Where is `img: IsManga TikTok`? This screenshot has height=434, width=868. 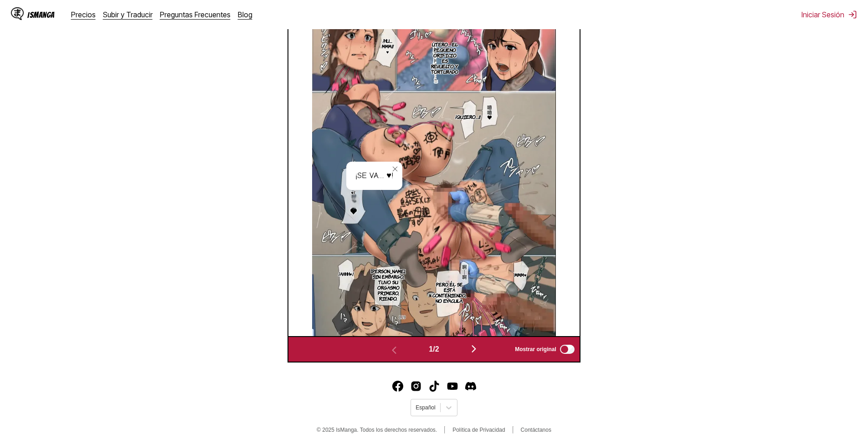
img: IsManga TikTok is located at coordinates (434, 386).